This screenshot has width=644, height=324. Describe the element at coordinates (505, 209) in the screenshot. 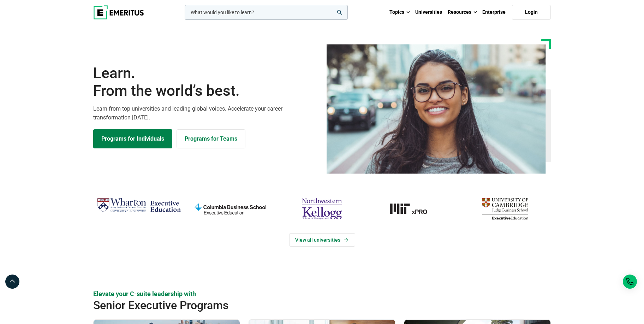

I see `img: cambridge-judge-business-school` at that location.